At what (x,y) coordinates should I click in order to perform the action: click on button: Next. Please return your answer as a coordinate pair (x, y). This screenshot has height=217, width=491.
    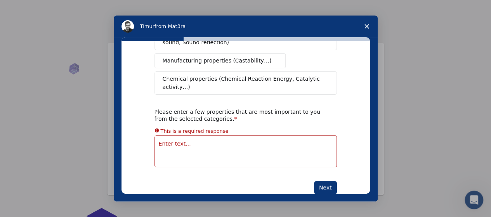
    Looking at the image, I should click on (326, 188).